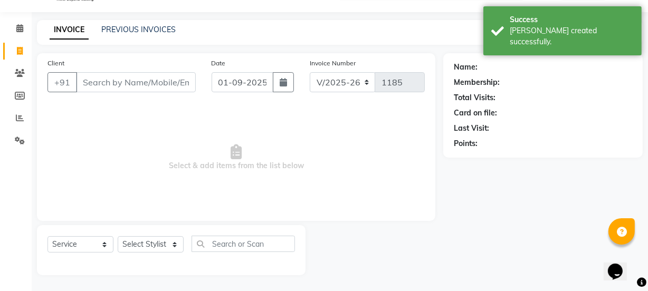  I want to click on div: Name:, so click(465, 67).